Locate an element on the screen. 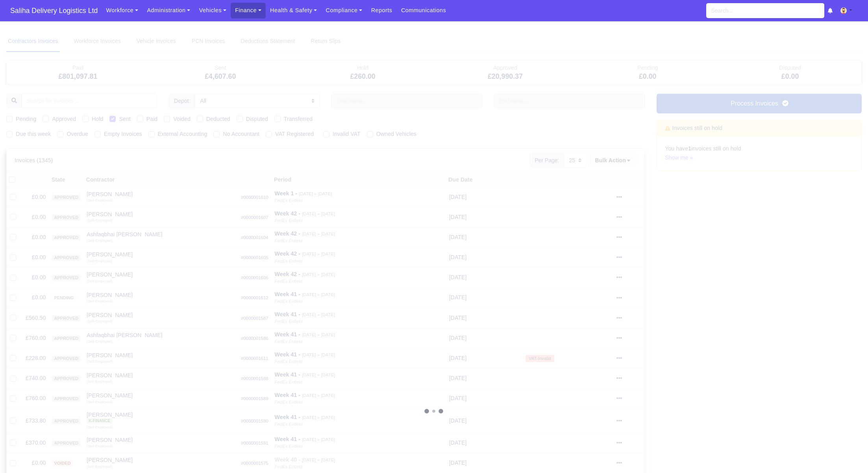  span: Saliha Delivery Logistics Ltd is located at coordinates (54, 10).